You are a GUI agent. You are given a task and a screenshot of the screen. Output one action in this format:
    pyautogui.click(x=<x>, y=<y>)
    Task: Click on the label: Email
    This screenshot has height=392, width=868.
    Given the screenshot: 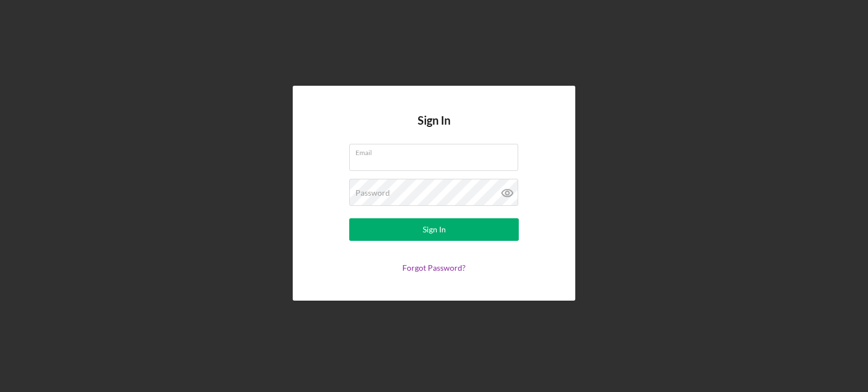 What is the action you would take?
    pyautogui.click(x=437, y=151)
    